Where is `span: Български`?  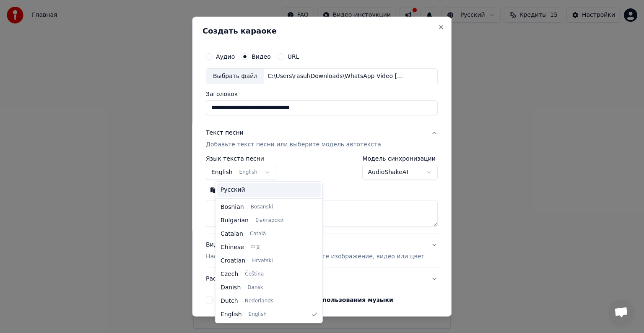
span: Български is located at coordinates (269, 221).